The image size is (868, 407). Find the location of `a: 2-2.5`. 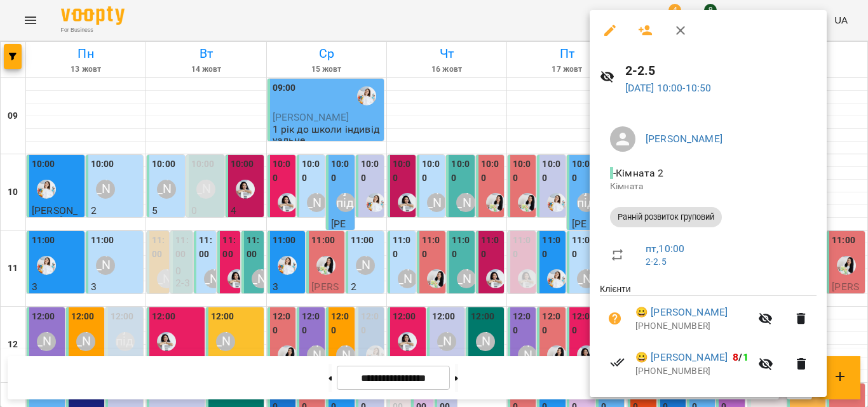

a: 2-2.5 is located at coordinates (656, 261).